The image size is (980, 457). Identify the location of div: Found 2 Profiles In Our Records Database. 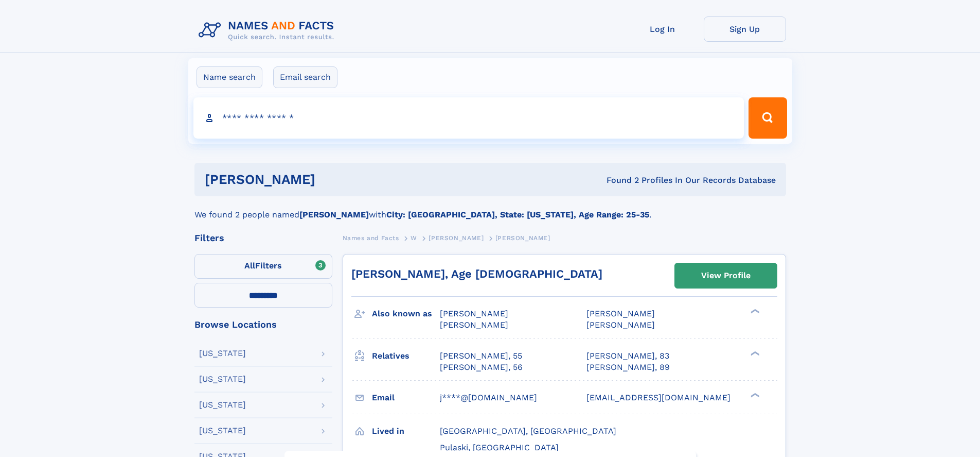
(618, 180).